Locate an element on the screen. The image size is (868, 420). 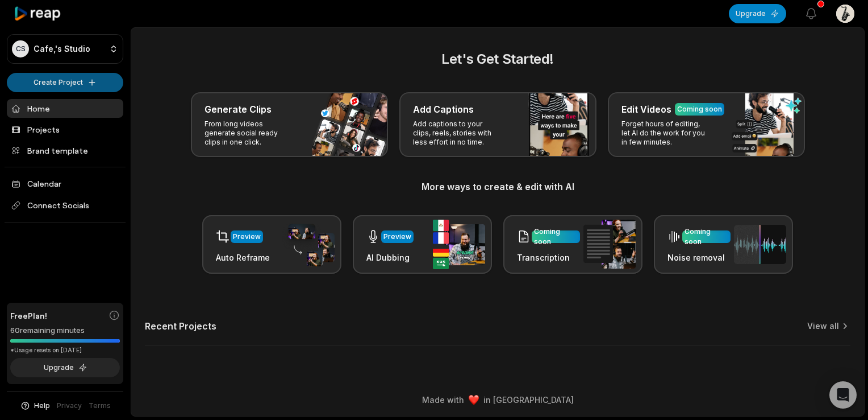
img: noise_removal.png is located at coordinates (760, 244).